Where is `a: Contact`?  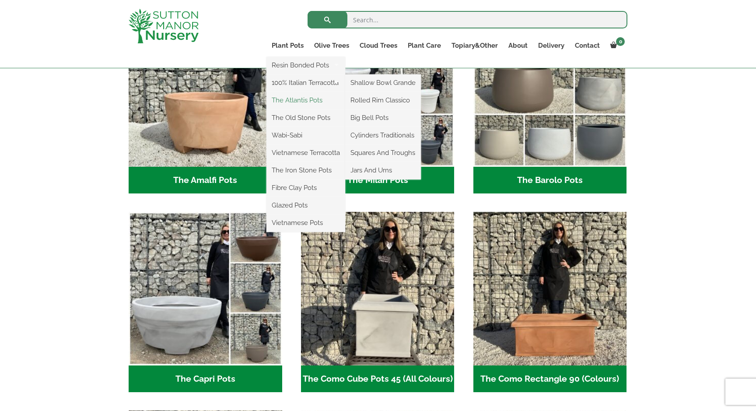 a: Contact is located at coordinates (587, 45).